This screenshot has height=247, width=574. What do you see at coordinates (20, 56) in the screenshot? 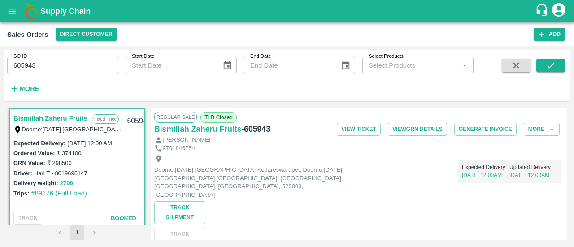
I see `label: SO ID` at bounding box center [20, 56].